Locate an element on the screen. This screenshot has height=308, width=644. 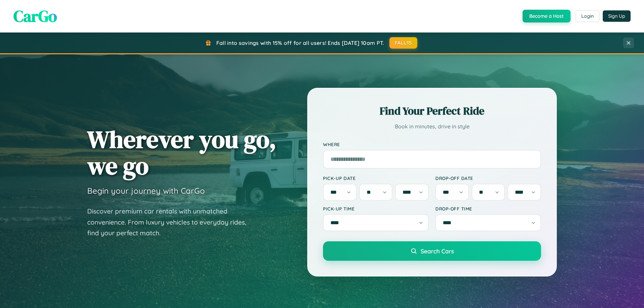
span: CarGo is located at coordinates (35, 16).